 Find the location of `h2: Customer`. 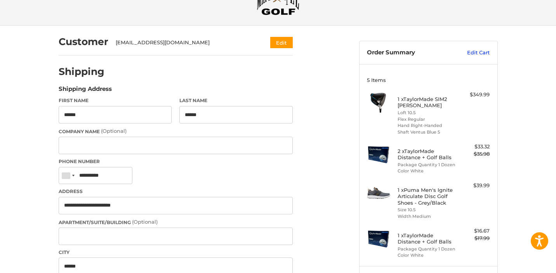

h2: Customer is located at coordinates (83, 42).